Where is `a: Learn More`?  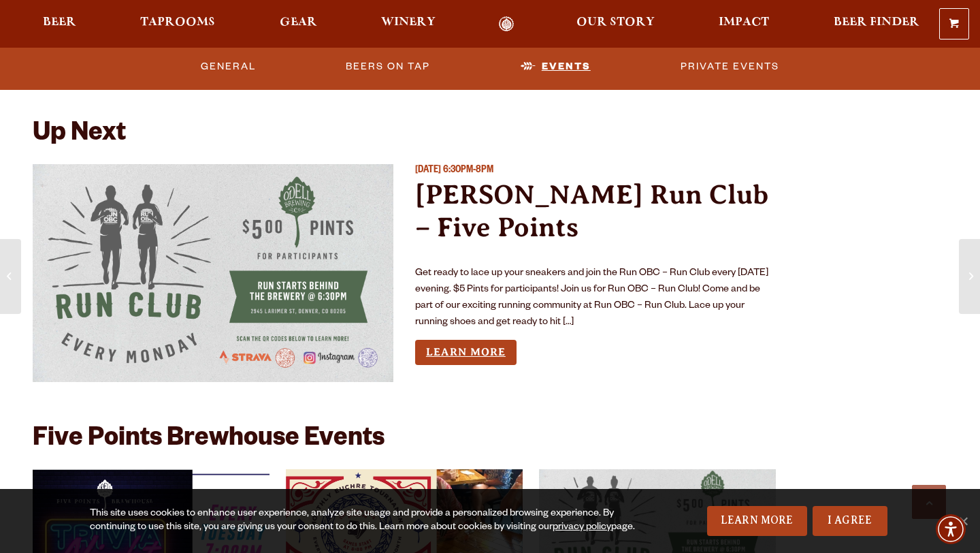
a: Learn More is located at coordinates (757, 521).